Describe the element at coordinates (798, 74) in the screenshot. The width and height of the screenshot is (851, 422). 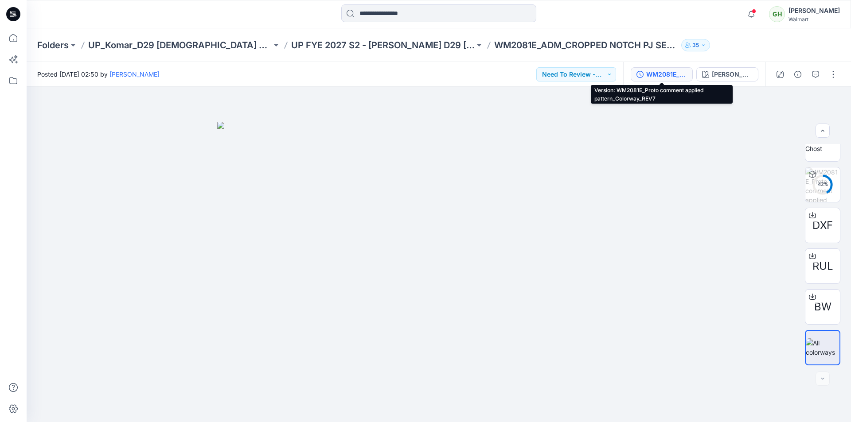
I see `button: Details` at that location.